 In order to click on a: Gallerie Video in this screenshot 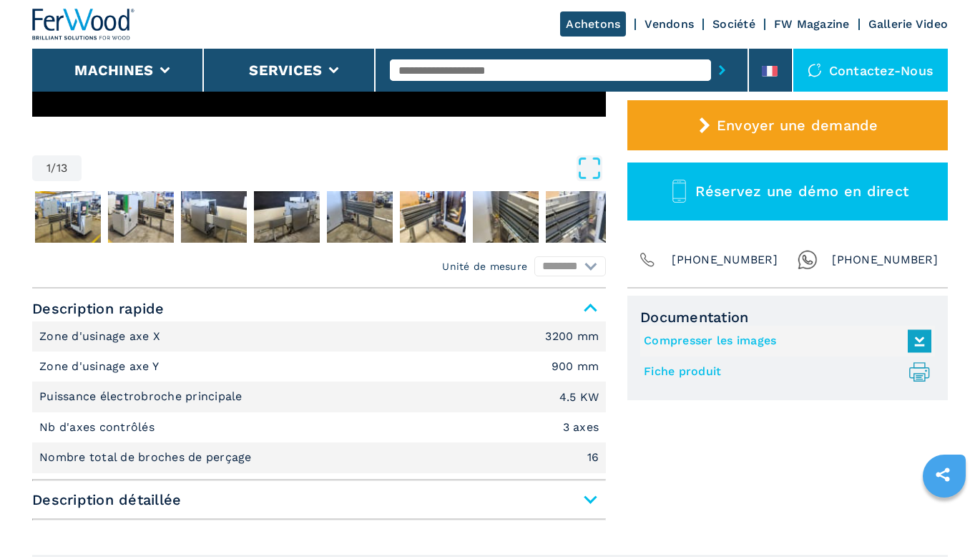, I will do `click(908, 24)`.